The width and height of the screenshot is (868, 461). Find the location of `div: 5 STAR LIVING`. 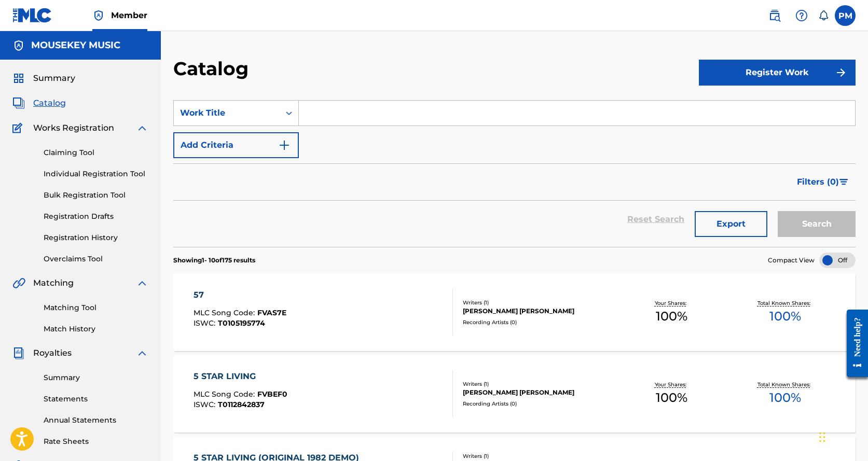

div: 5 STAR LIVING is located at coordinates (240, 376).